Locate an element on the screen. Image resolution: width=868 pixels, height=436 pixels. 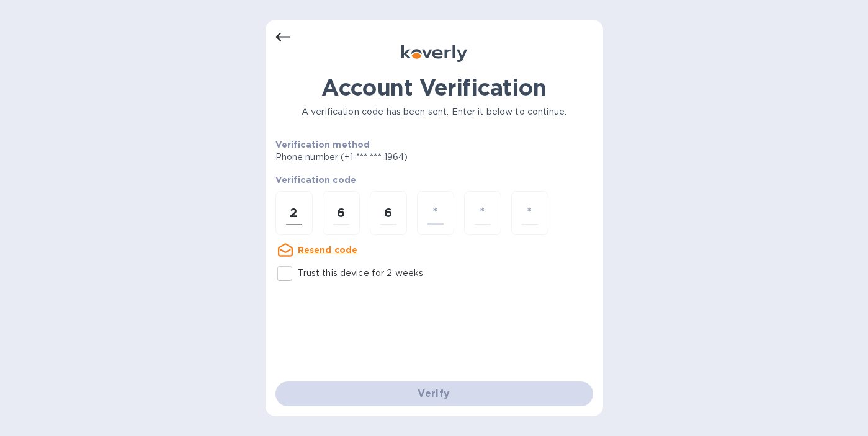
b: Verification method is located at coordinates (322, 144).